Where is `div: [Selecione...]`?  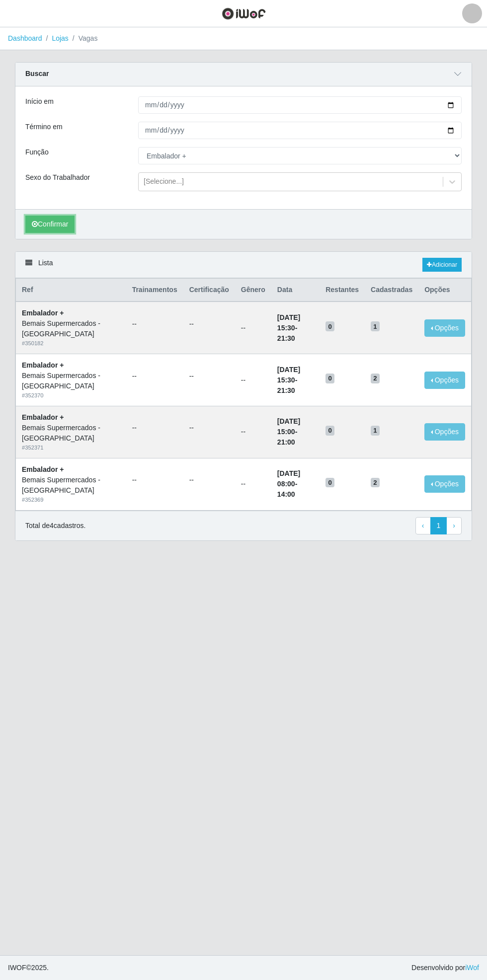
div: [Selecione...] is located at coordinates (163, 182).